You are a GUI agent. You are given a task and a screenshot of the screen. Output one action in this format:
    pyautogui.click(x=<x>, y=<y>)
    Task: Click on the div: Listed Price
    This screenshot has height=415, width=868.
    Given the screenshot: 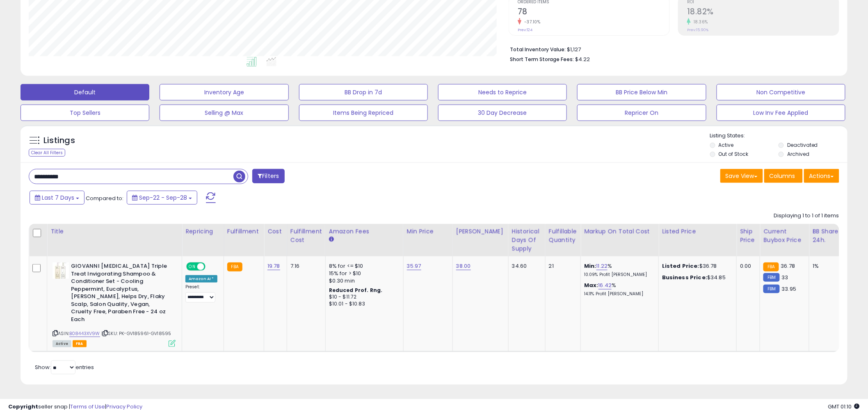 What is the action you would take?
    pyautogui.click(x=698, y=232)
    